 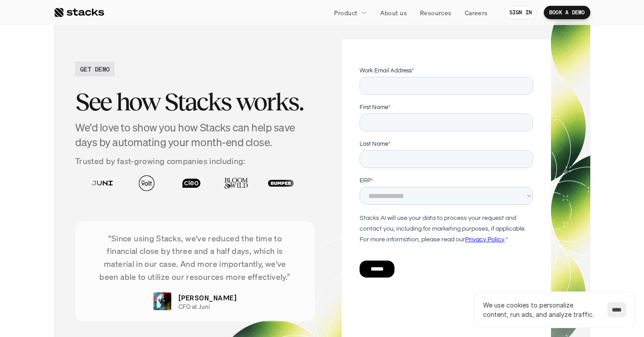 What do you see at coordinates (346, 13) in the screenshot?
I see `p: Product` at bounding box center [346, 13].